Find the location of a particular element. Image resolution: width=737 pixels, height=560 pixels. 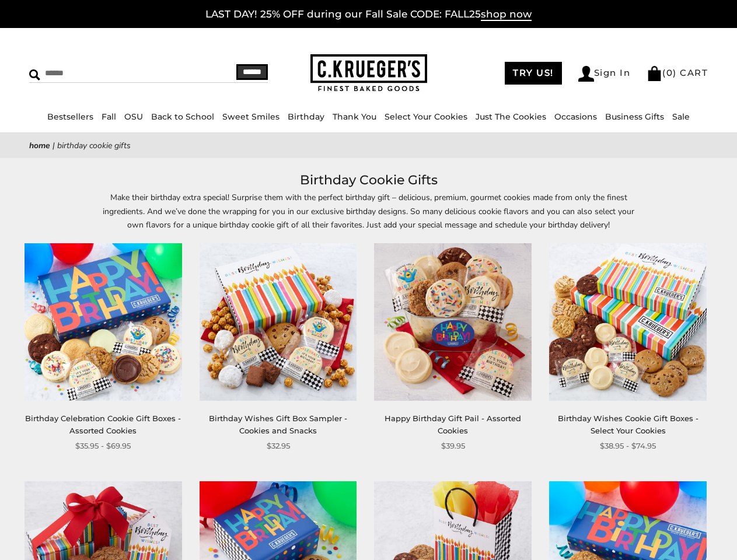

a: Sale is located at coordinates (681, 117).